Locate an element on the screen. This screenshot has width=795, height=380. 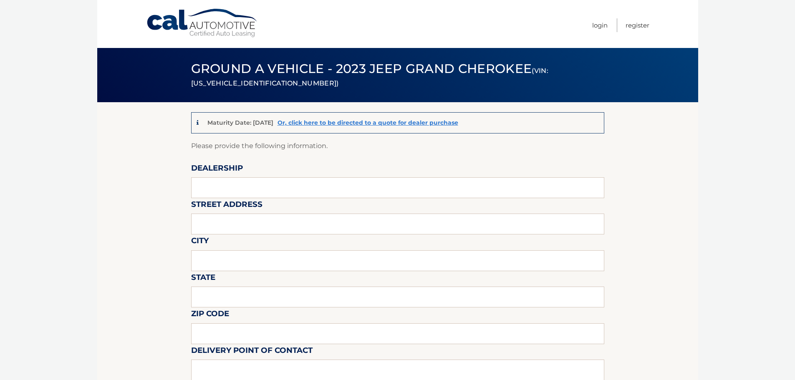
label: Delivery Point of Contact is located at coordinates (252, 352).